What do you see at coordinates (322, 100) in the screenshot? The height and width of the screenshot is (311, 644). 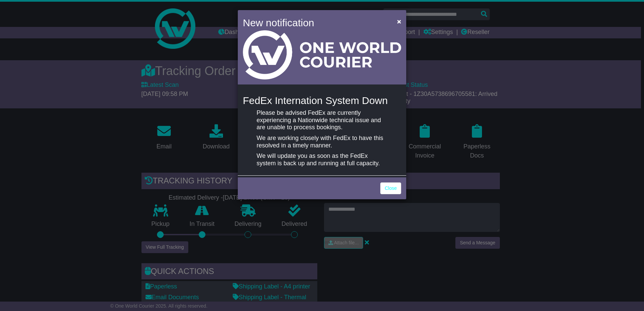 I see `h4: FedEx Internation System Down` at bounding box center [322, 100].